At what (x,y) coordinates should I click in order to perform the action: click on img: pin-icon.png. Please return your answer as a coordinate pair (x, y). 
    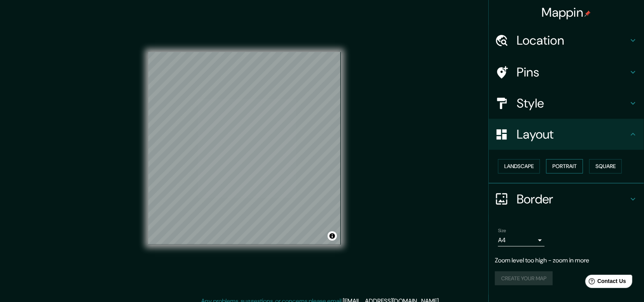
    Looking at the image, I should click on (587, 14).